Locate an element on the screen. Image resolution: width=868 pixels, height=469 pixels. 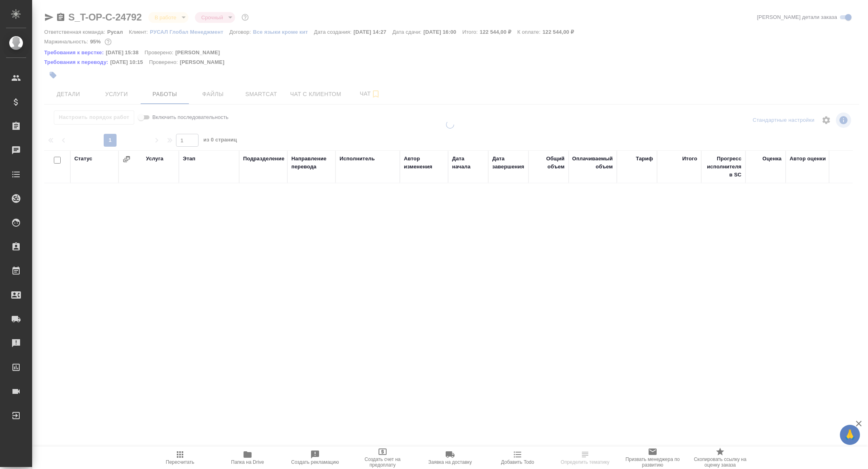
button: Заявка на доставку is located at coordinates (450, 458).